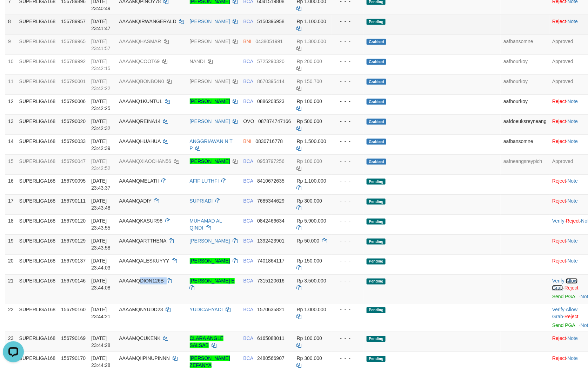 The width and height of the screenshot is (588, 368). What do you see at coordinates (11, 204) in the screenshot?
I see `td: 17` at bounding box center [11, 204].